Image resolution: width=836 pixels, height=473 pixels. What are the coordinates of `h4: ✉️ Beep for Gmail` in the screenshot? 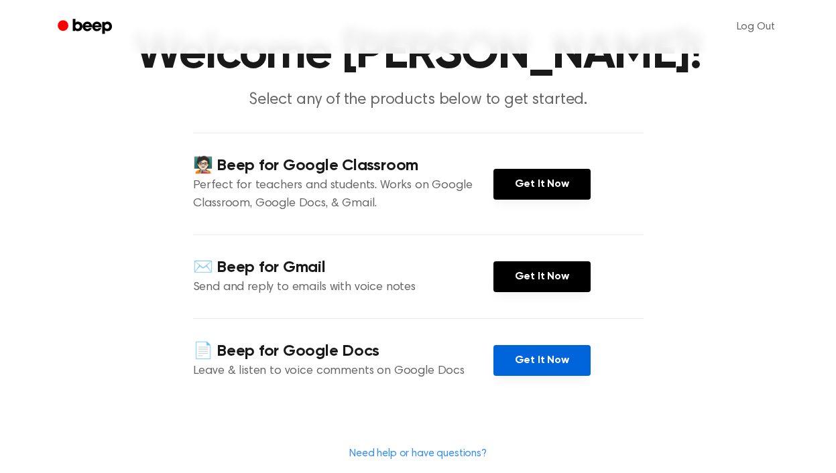 It's located at (343, 267).